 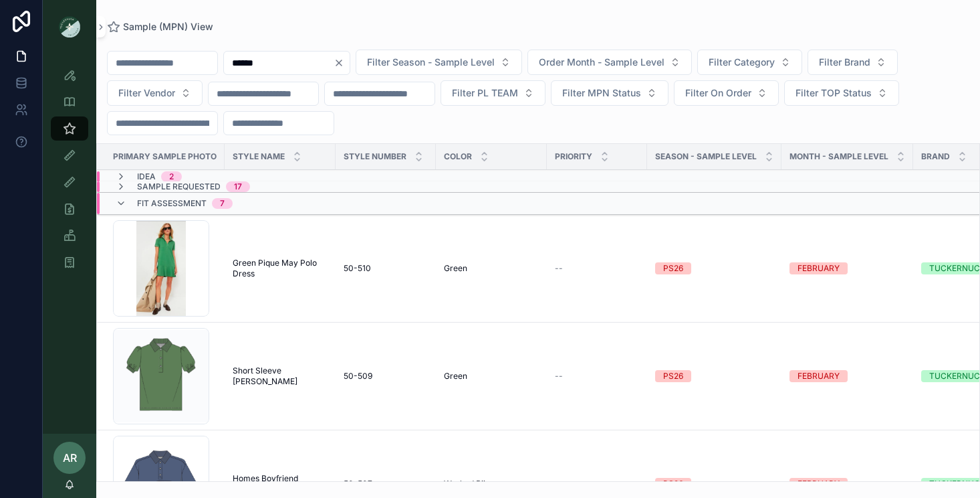 I want to click on span: Filter Season - Sample Level, so click(x=431, y=62).